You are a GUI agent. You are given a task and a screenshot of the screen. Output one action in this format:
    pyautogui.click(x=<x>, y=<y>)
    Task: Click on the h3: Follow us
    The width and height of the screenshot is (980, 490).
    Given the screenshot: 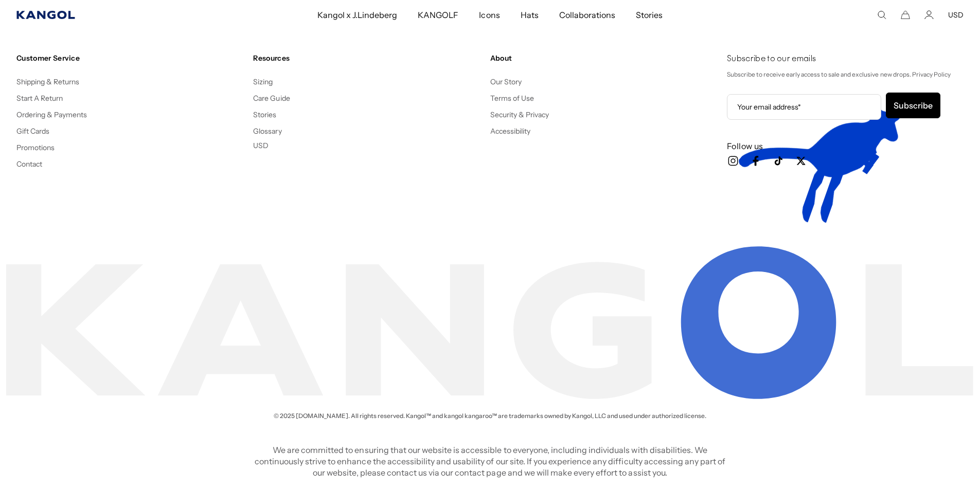 What is the action you would take?
    pyautogui.click(x=845, y=146)
    